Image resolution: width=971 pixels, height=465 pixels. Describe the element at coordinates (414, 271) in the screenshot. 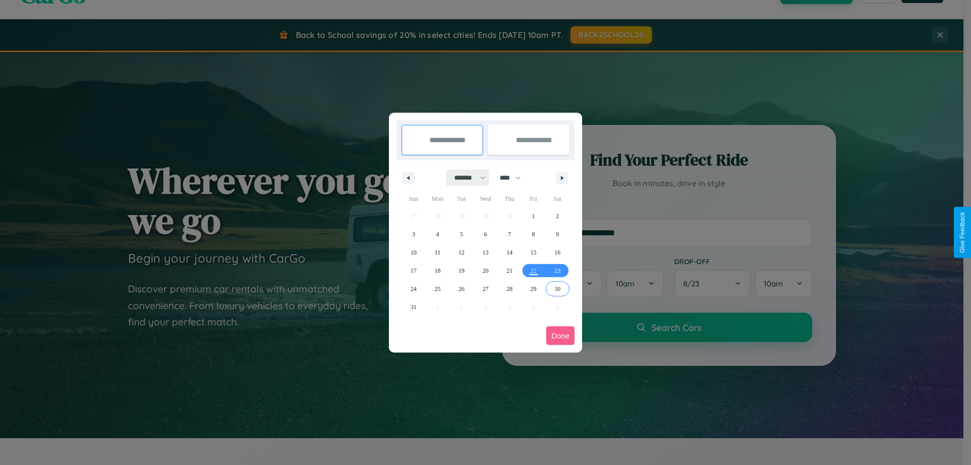

I see `span: 17` at that location.